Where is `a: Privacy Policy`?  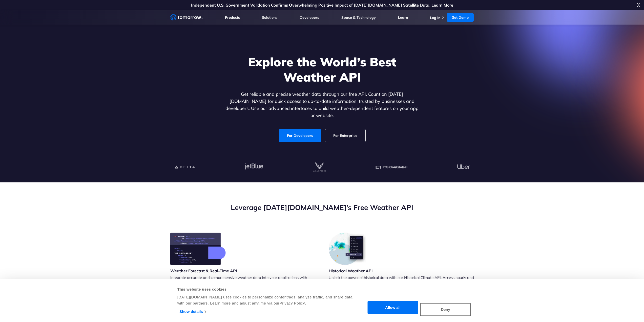 a: Privacy Policy is located at coordinates (292, 303).